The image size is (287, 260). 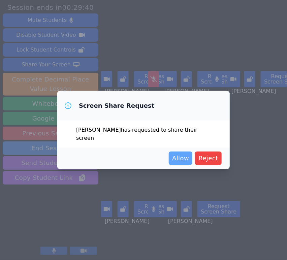 What do you see at coordinates (208, 158) in the screenshot?
I see `button: Reject` at bounding box center [208, 158].